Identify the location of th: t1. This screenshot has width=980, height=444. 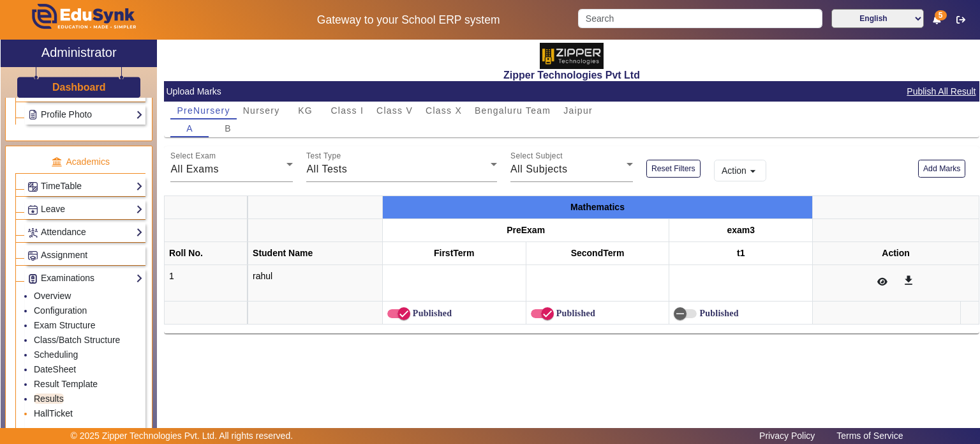
(741, 253).